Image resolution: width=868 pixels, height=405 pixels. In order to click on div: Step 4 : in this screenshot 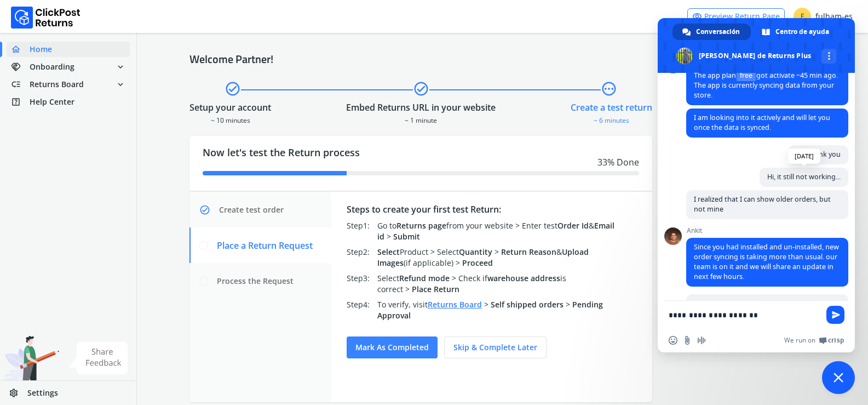, I will do `click(361, 310)`.